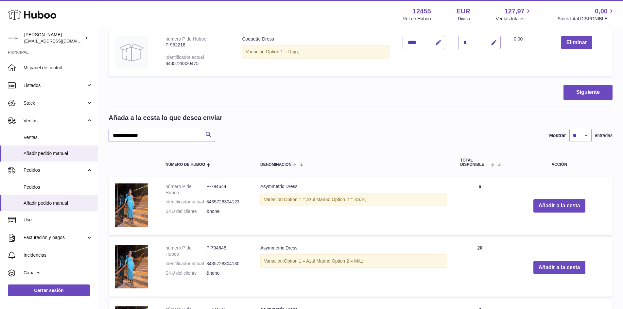 This screenshot has width=623, height=309. What do you see at coordinates (475, 163) in the screenshot?
I see `span: Total DISPONIBLE` at bounding box center [475, 163].